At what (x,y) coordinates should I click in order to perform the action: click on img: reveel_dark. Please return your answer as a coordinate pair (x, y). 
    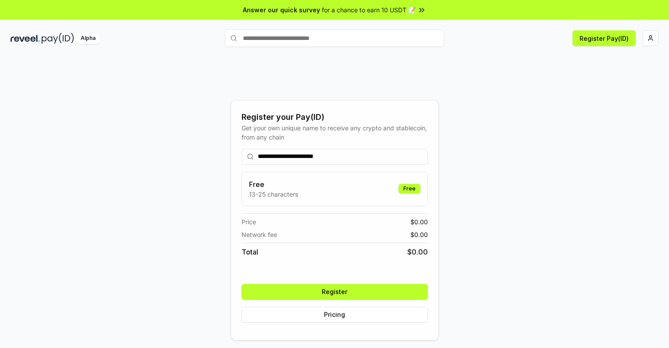
    Looking at the image, I should click on (25, 38).